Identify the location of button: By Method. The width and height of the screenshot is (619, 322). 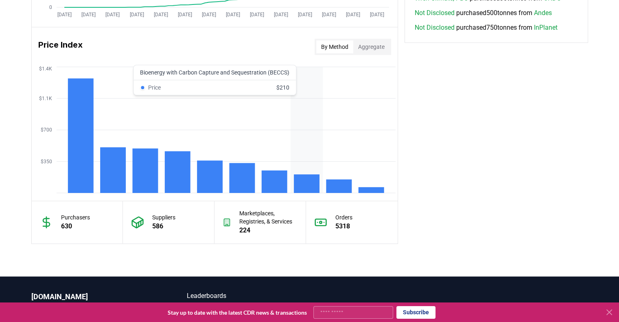
(335, 47).